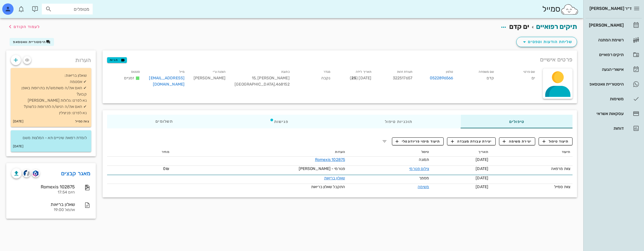 This screenshot has width=644, height=251. Describe the element at coordinates (614, 84) in the screenshot. I see `a: היסטוריית וואטסאפ` at that location.